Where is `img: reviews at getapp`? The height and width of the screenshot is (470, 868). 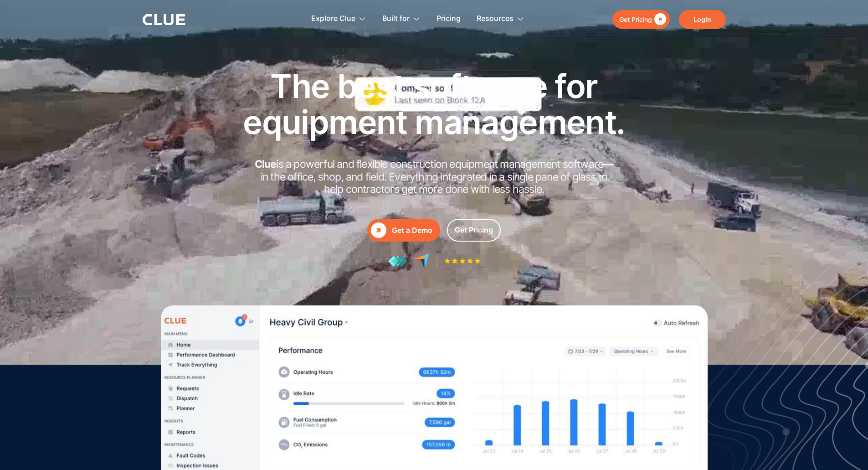 img: reviews at getapp is located at coordinates (397, 261).